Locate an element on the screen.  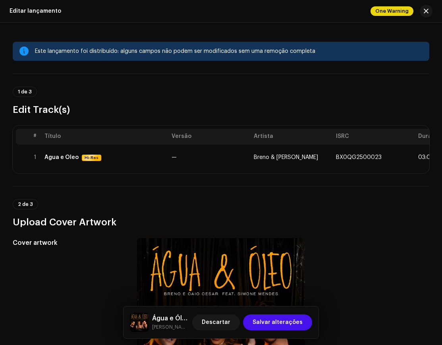
span: 03:05 is located at coordinates (426, 157).